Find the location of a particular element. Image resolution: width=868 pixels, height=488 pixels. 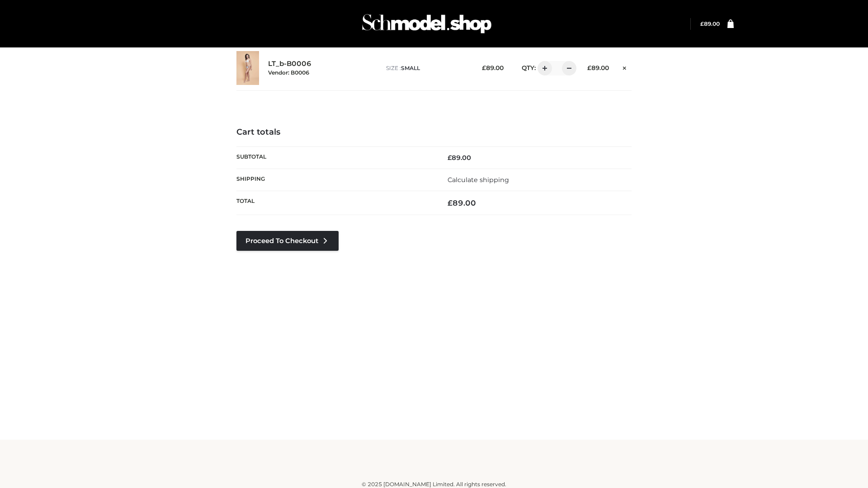

a: Proceed to Checkout is located at coordinates (287, 241).